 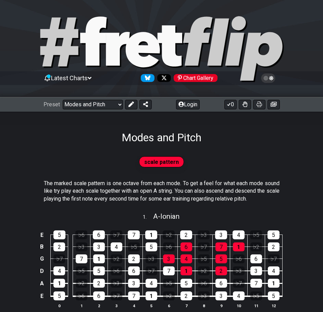 I want to click on button: 0, so click(x=230, y=104).